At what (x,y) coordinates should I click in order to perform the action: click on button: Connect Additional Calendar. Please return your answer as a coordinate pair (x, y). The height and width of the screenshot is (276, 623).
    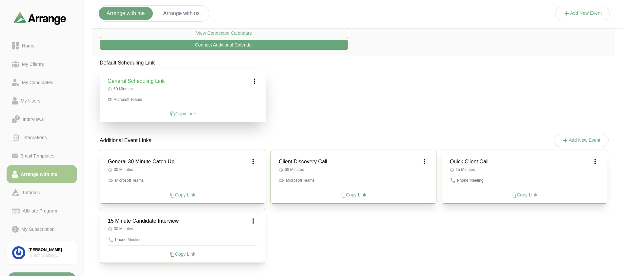
    Looking at the image, I should click on (224, 45).